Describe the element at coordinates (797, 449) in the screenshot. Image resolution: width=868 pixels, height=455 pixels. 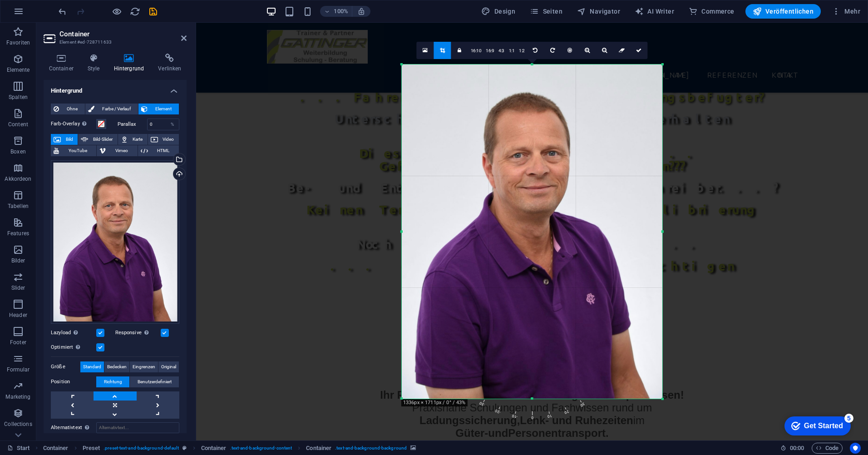
I see `span: 00 00` at that location.